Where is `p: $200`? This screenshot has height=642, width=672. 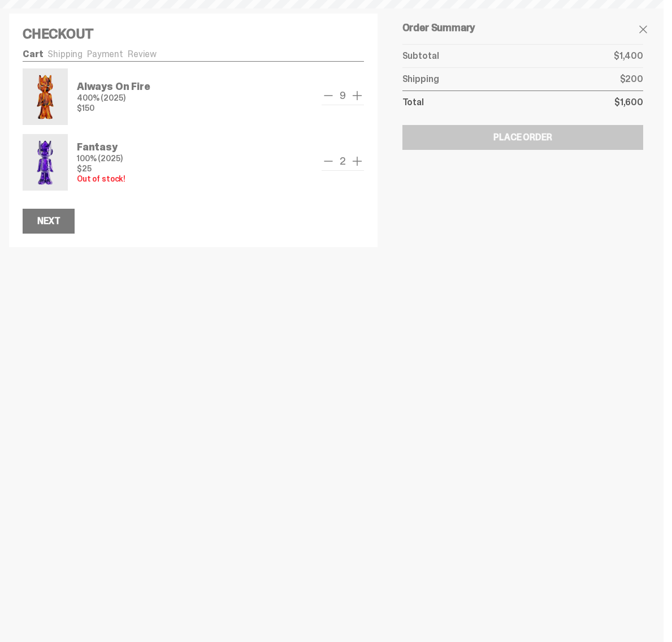
p: $200 is located at coordinates (632, 79).